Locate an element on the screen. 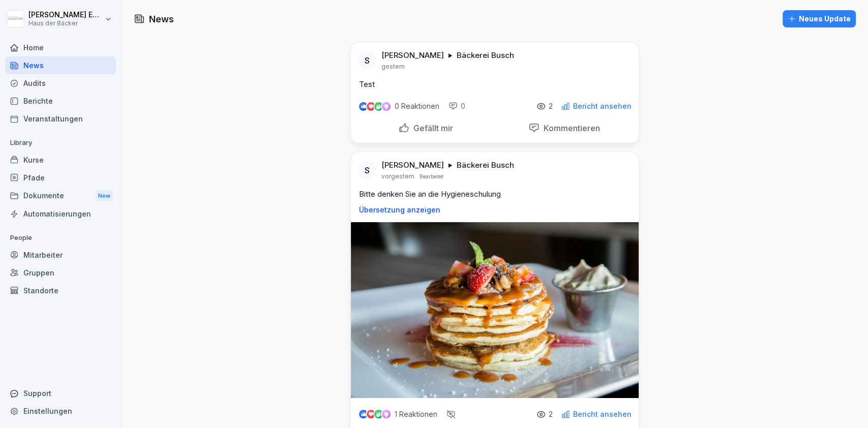 This screenshot has width=868, height=428. a: Standorte is located at coordinates (61, 291).